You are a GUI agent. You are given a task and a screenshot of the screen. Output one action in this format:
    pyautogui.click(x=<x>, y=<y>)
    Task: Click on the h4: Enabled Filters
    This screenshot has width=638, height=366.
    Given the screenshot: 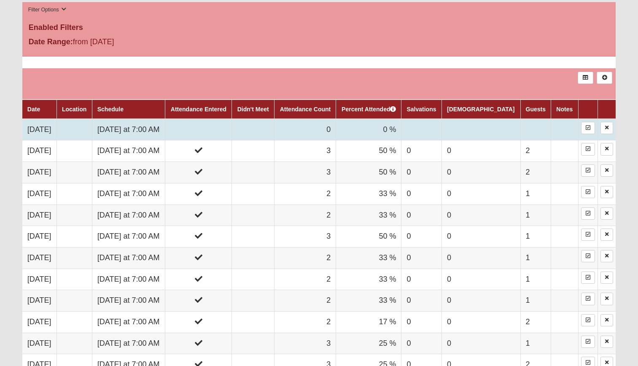 What is the action you would take?
    pyautogui.click(x=319, y=28)
    